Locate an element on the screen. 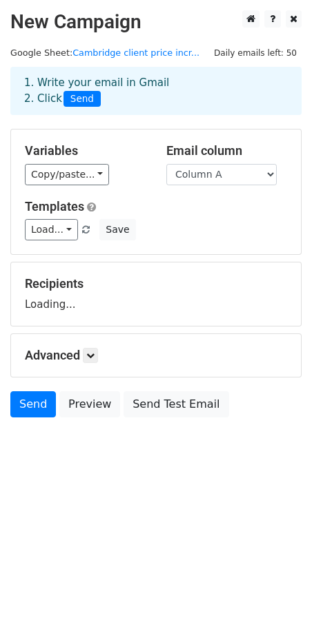 This screenshot has width=312, height=644. a: Load... is located at coordinates (51, 230).